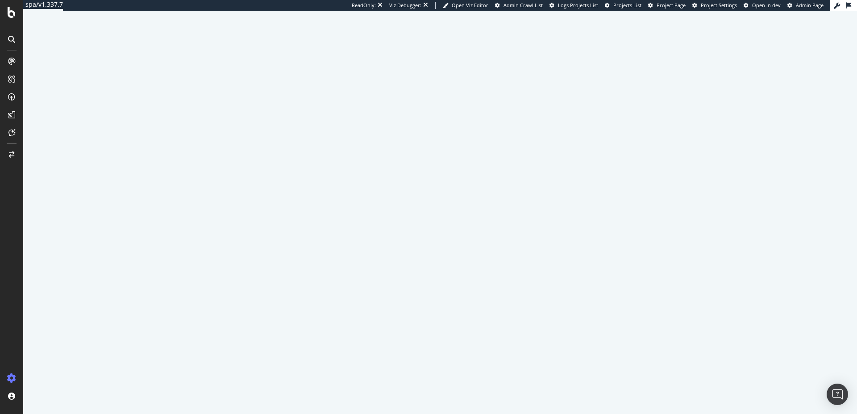  Describe the element at coordinates (623, 5) in the screenshot. I see `a: Projects List` at that location.